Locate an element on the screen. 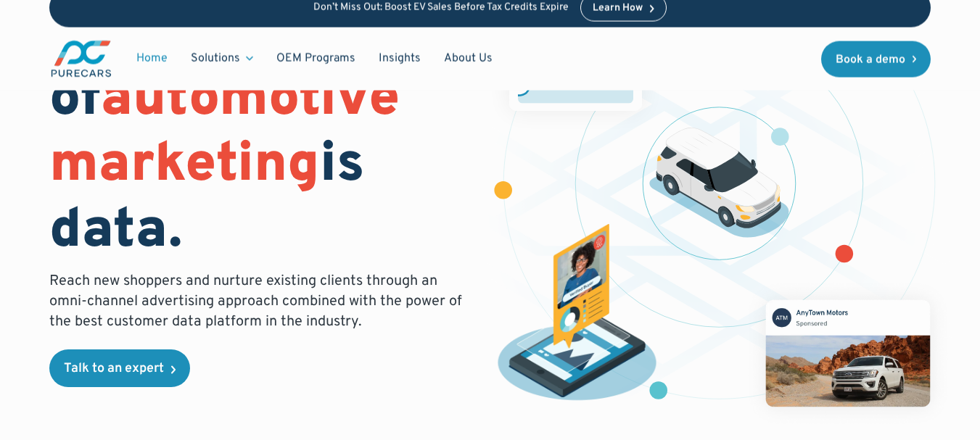 The image size is (980, 440). span: automotive marketing is located at coordinates (224, 133).